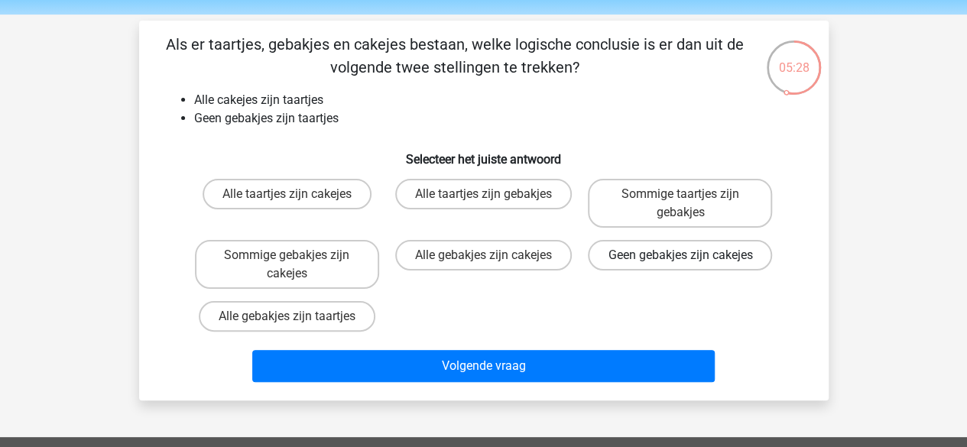  I want to click on label: Sommige taartjes zijn gebakjes, so click(679, 203).